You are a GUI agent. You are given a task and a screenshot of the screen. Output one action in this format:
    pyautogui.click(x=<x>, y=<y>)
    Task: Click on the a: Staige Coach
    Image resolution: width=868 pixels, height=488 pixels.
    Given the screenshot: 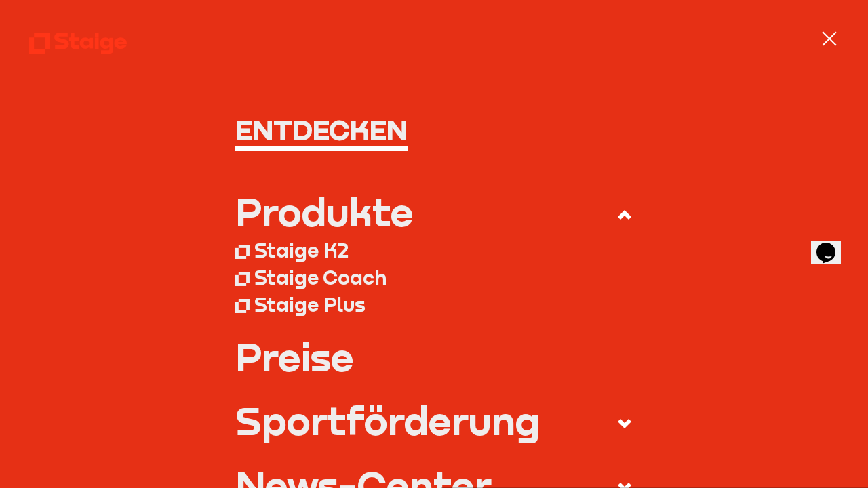 What is the action you would take?
    pyautogui.click(x=434, y=278)
    